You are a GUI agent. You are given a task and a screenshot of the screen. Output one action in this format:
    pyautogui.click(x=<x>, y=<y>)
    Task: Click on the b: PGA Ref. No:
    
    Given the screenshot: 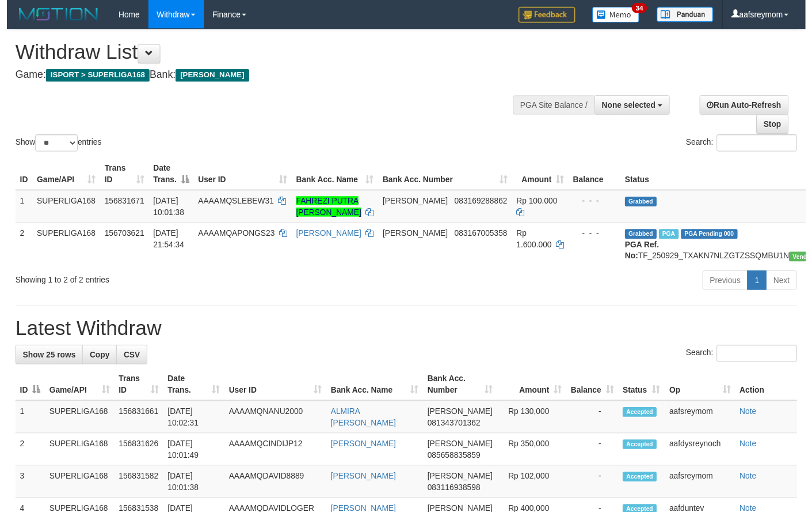 What is the action you would take?
    pyautogui.click(x=646, y=254)
    